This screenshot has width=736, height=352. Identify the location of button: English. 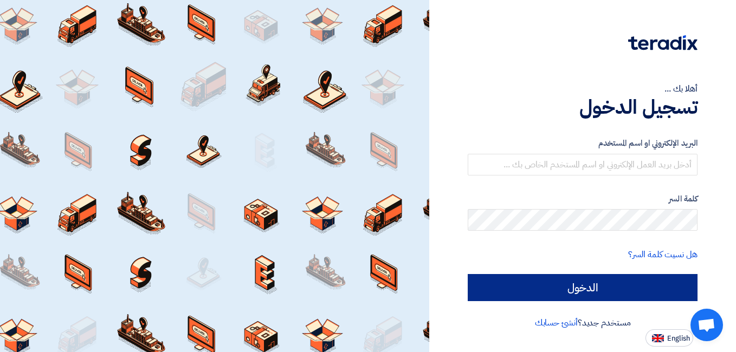
(670, 338).